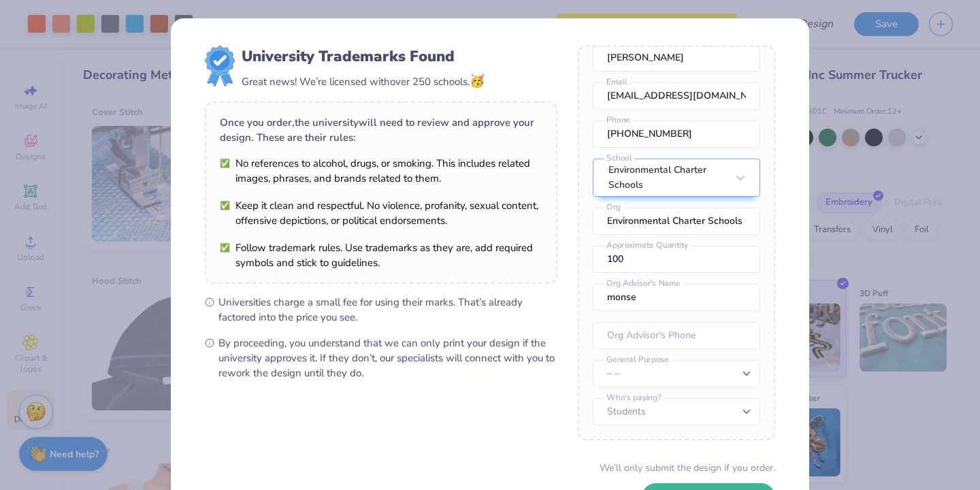 This screenshot has height=490, width=980. What do you see at coordinates (667, 178) in the screenshot?
I see `div: Environmental Charter Schools` at bounding box center [667, 178].